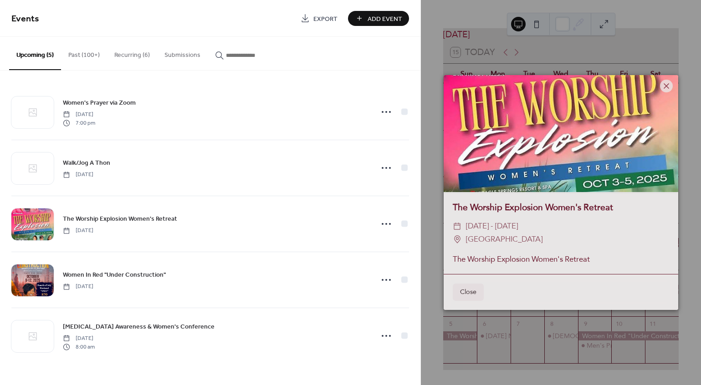  I want to click on span: The Worship Explosion Women's Retreat, so click(120, 219).